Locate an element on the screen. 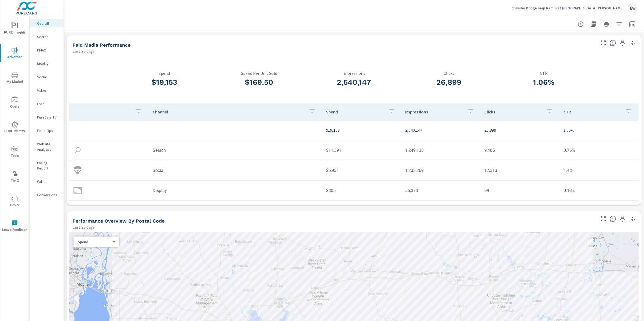 The height and width of the screenshot is (321, 644). td: $805 is located at coordinates (361, 191).